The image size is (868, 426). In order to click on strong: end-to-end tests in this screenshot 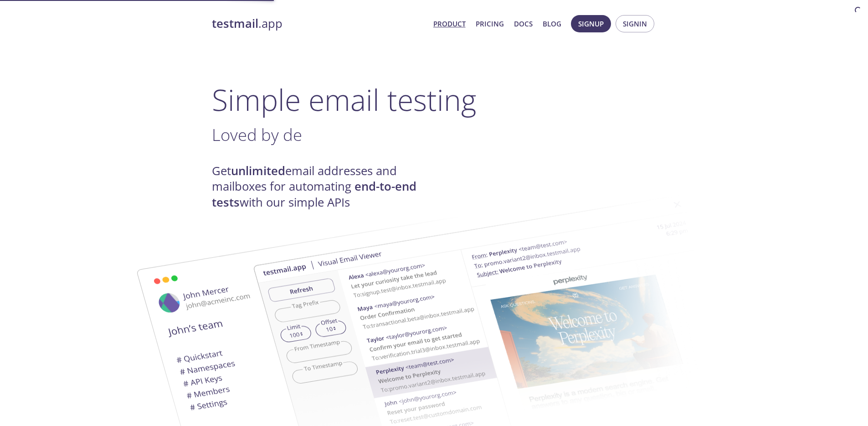, I will do `click(314, 194)`.